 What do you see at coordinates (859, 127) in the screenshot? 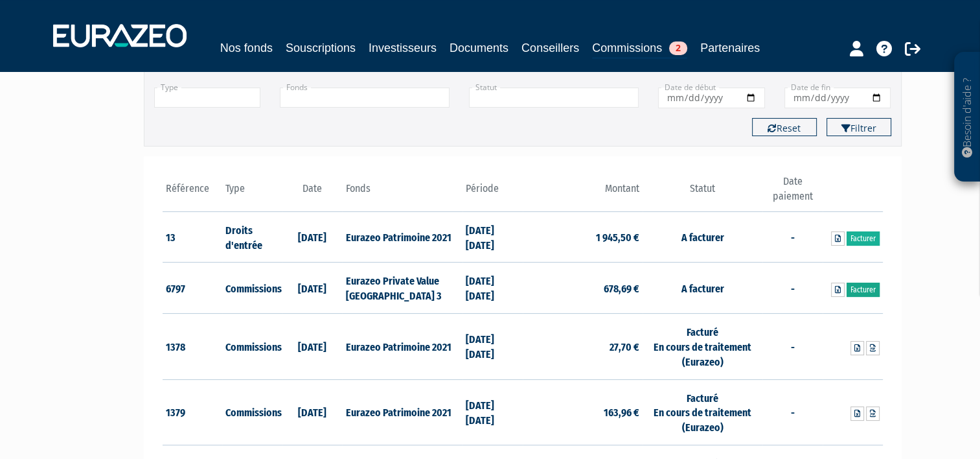
I see `button: Filtrer` at bounding box center [859, 127].